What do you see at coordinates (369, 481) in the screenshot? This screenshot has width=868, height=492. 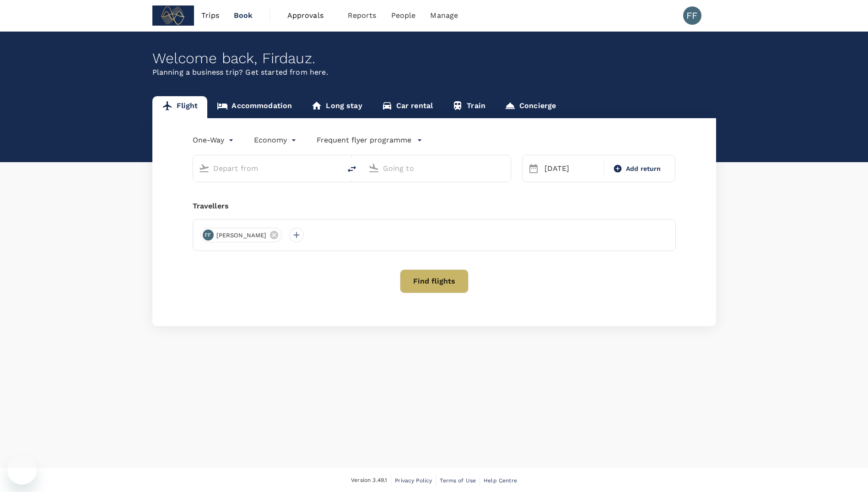 I see `span: Version 3.49.1` at bounding box center [369, 481].